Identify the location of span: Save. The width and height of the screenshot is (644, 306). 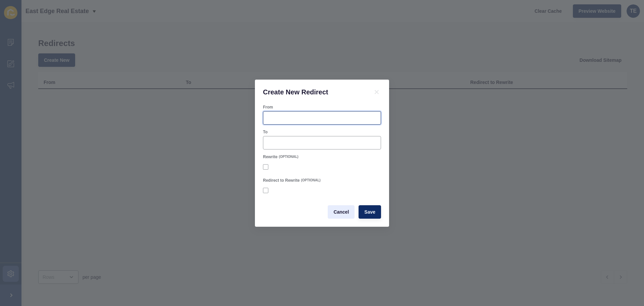
(370, 212).